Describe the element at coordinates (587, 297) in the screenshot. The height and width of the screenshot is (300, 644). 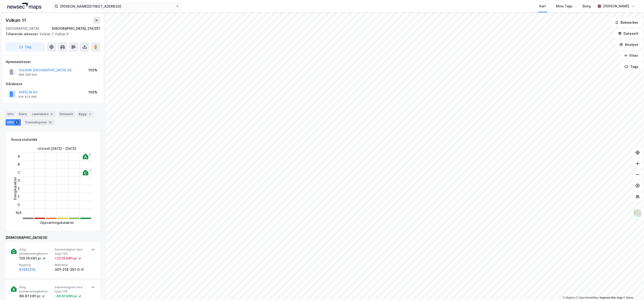
I see `a: OpenStreetMap` at that location.